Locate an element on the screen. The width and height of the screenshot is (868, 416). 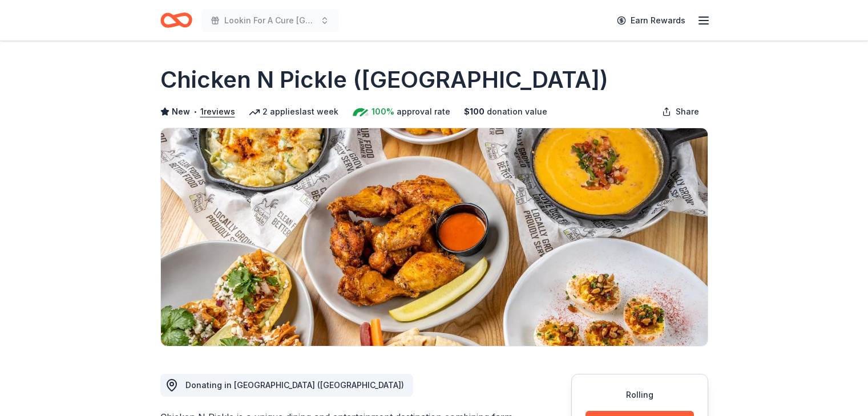
a: Earn Rewards is located at coordinates (651, 21).